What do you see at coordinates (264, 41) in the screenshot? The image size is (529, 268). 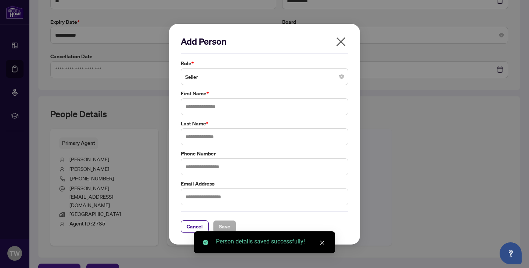 I see `h2: Add Person` at bounding box center [264, 41].